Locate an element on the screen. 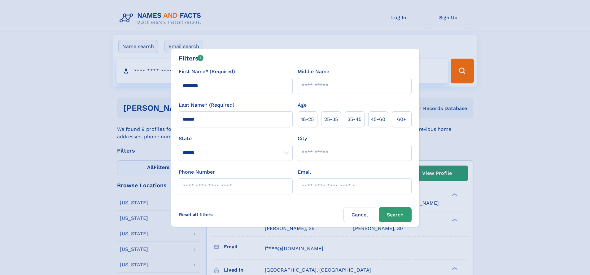  label: Middle Name is located at coordinates (314, 72).